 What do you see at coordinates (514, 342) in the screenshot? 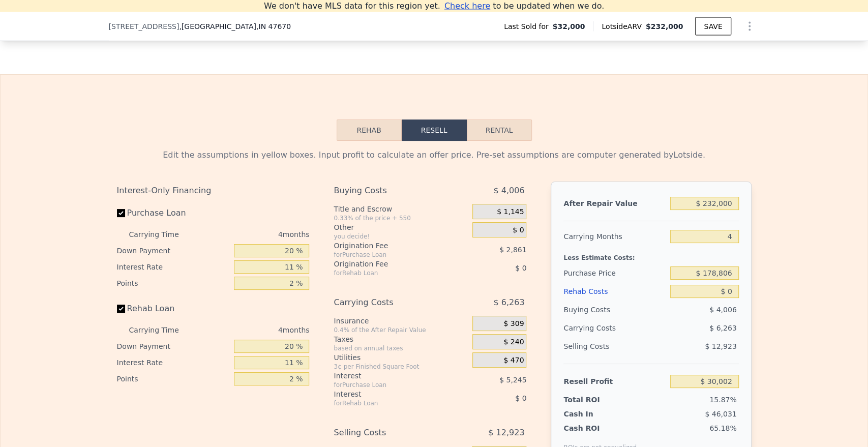
I see `span: $ 240` at bounding box center [514, 342].